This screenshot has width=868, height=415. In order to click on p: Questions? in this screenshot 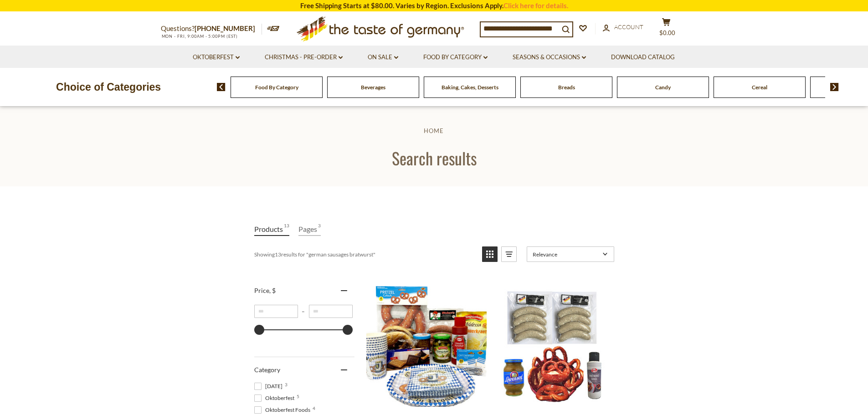, I will do `click(211, 29)`.